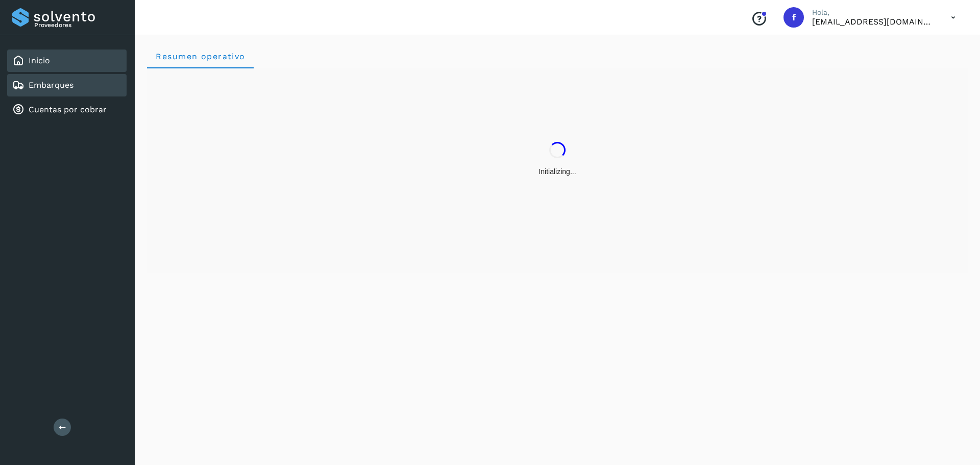 This screenshot has width=980, height=465. I want to click on span: Resumen operativo, so click(200, 56).